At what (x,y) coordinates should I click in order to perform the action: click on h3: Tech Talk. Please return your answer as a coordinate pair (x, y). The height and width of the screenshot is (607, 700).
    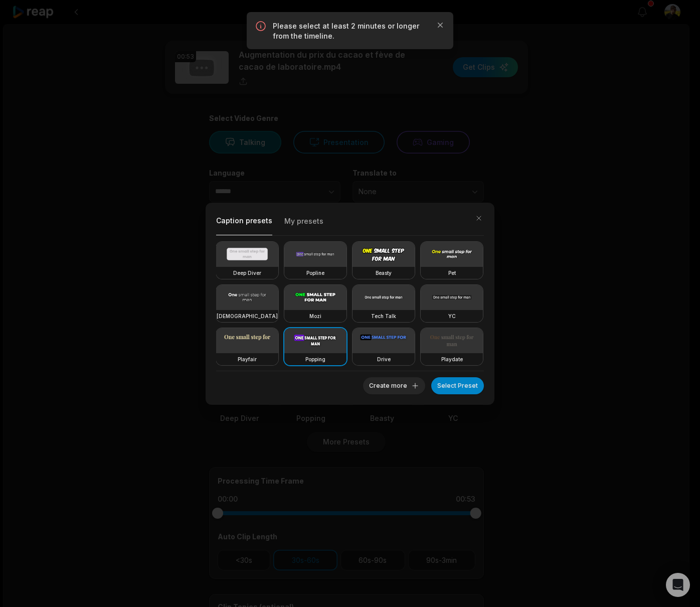
    Looking at the image, I should click on (383, 316).